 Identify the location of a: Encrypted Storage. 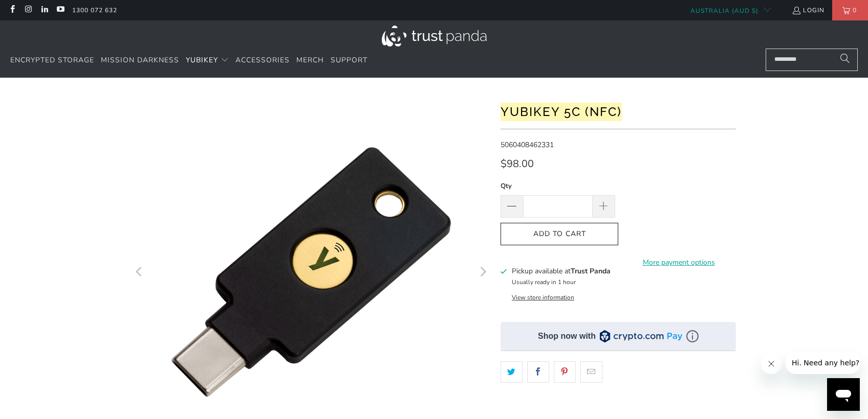
(52, 60).